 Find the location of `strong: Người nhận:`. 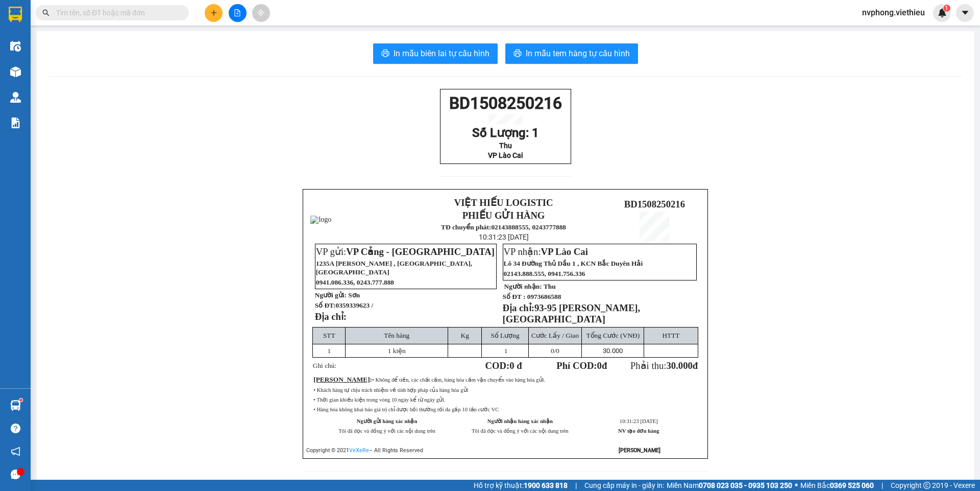

strong: Người nhận: is located at coordinates (523, 286).